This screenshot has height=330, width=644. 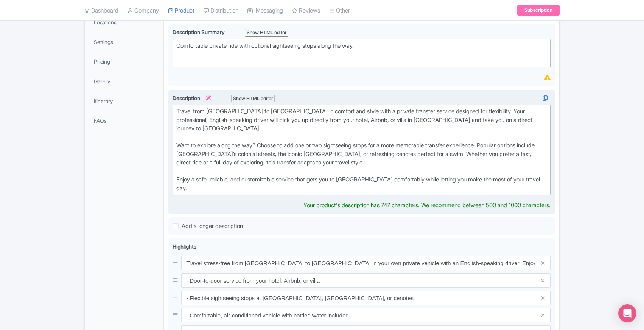 I want to click on a: Settings, so click(x=124, y=42).